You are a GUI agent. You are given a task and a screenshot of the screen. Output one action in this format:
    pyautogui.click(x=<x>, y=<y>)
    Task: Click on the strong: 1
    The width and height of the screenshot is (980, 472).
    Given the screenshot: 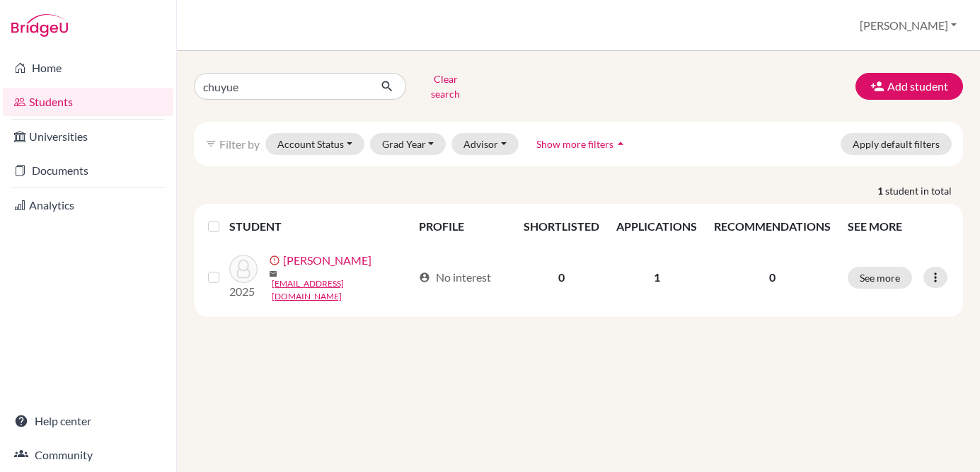 What is the action you would take?
    pyautogui.click(x=880, y=190)
    